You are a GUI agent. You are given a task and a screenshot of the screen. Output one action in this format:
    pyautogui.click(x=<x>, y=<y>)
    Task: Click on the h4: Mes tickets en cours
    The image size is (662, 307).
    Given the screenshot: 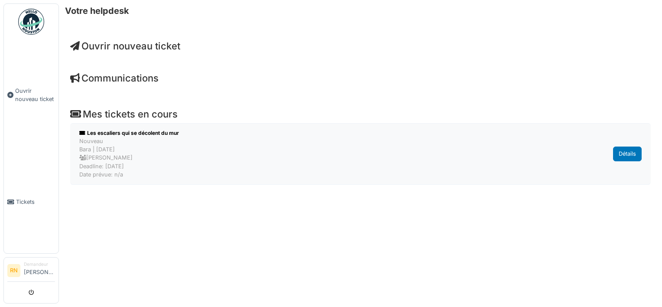 What is the action you would take?
    pyautogui.click(x=361, y=114)
    